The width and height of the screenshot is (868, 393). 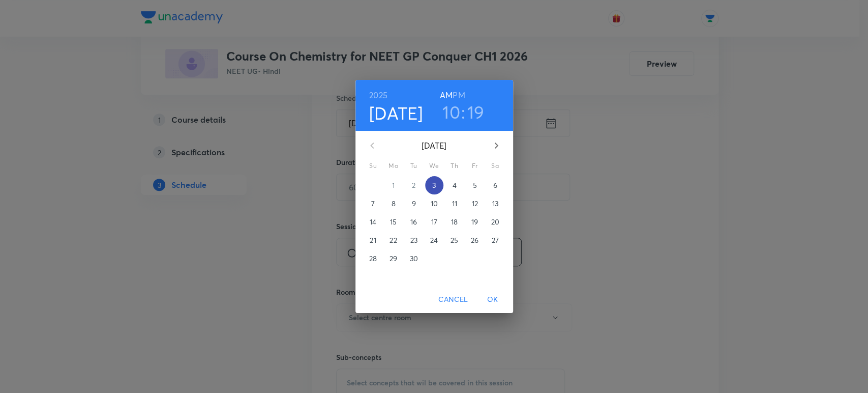 I want to click on span: Fr, so click(x=475, y=166).